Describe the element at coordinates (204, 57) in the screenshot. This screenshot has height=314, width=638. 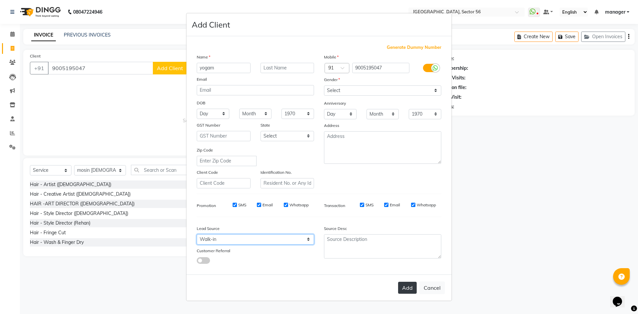
I see `label: Name` at that location.